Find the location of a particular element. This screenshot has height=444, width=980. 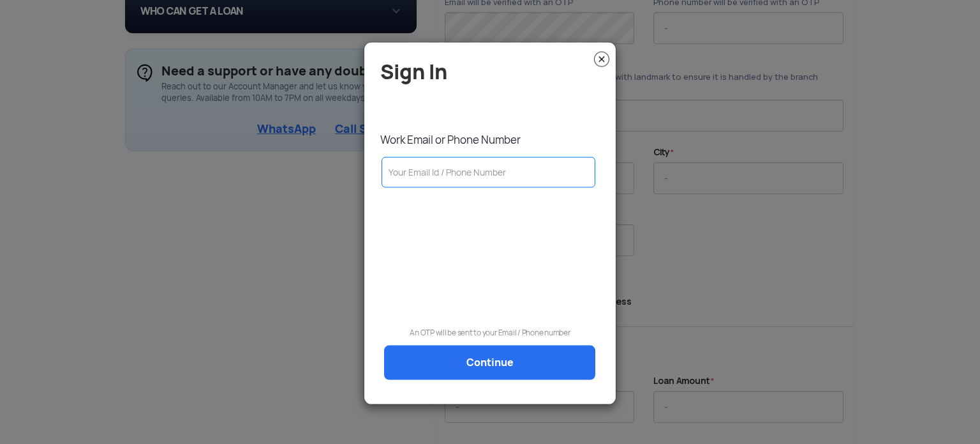

p: Work Email or Phone Number is located at coordinates (493, 139).